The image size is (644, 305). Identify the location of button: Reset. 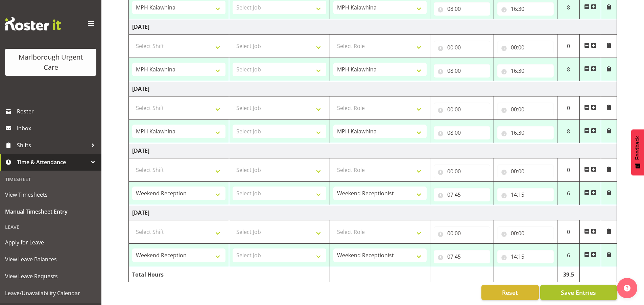
(511, 292).